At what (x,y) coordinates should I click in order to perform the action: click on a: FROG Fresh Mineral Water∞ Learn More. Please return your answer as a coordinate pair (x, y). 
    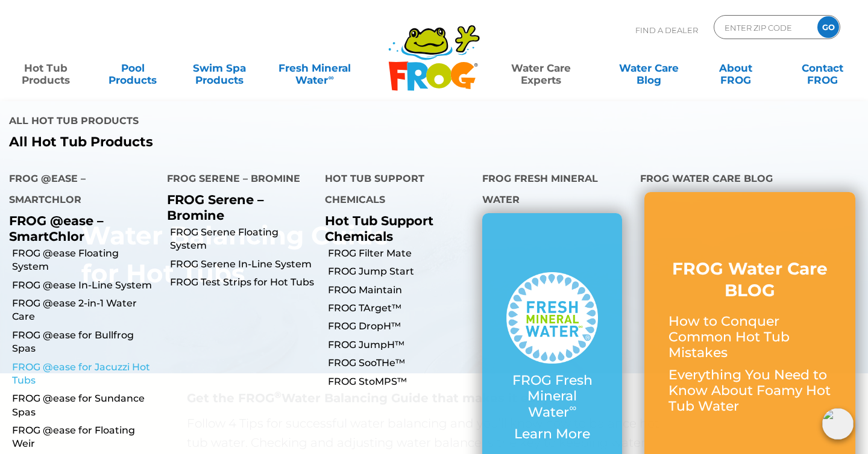
    Looking at the image, I should click on (552, 361).